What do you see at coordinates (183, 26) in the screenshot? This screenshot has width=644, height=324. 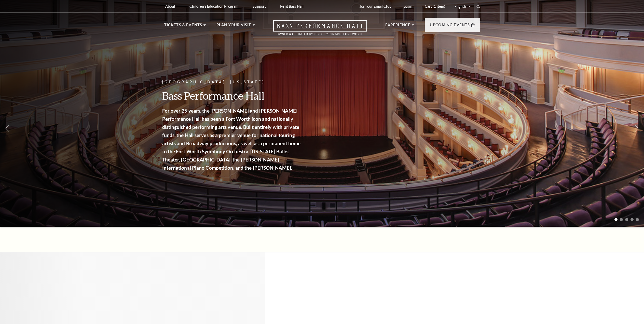 I see `p: Tickets & Events` at bounding box center [183, 26].